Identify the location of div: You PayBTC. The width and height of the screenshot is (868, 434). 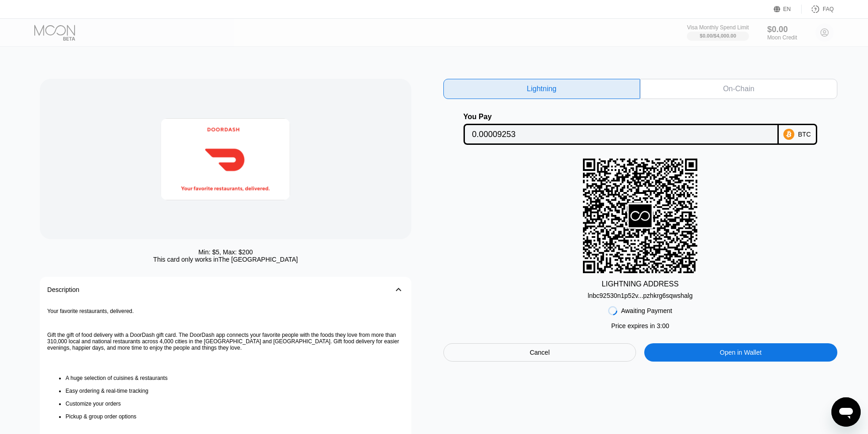
(641, 129).